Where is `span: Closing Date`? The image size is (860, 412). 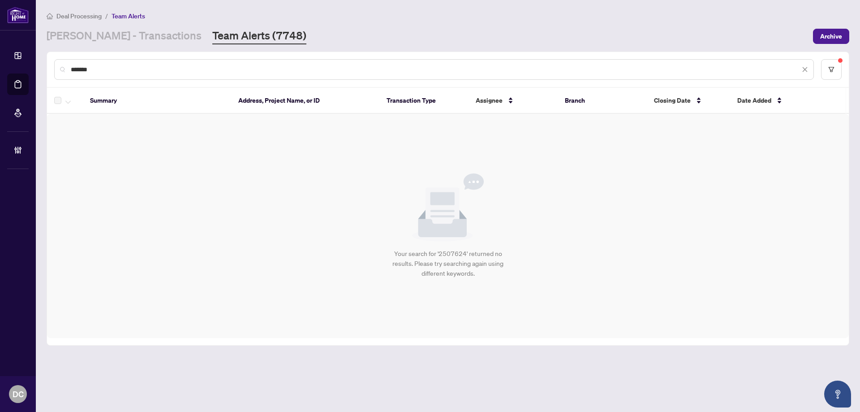 span: Closing Date is located at coordinates (672, 100).